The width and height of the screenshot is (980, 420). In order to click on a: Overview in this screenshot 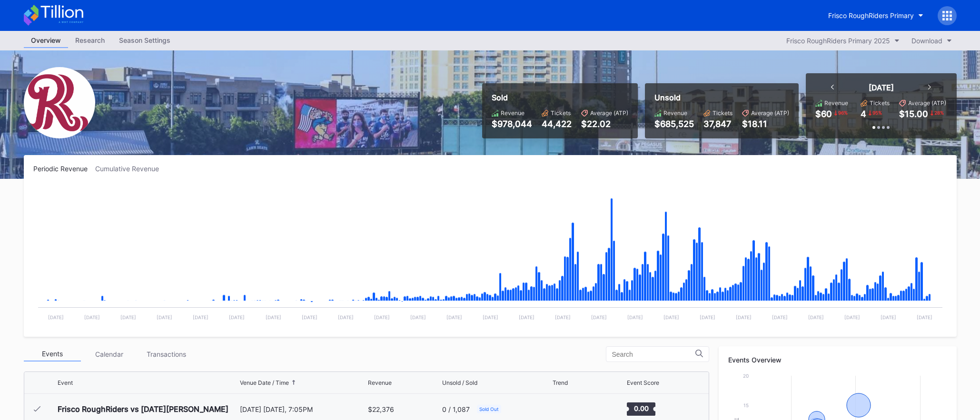, I will do `click(46, 40)`.